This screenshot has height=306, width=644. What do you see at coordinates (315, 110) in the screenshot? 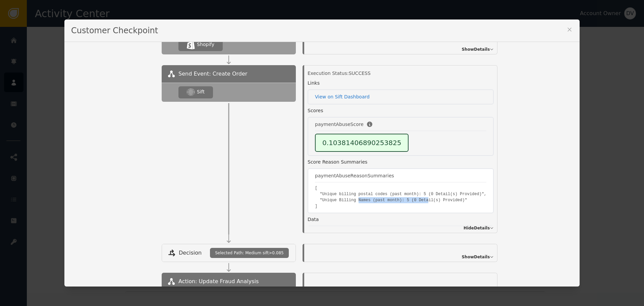
I see `div: Scores` at bounding box center [315, 110].